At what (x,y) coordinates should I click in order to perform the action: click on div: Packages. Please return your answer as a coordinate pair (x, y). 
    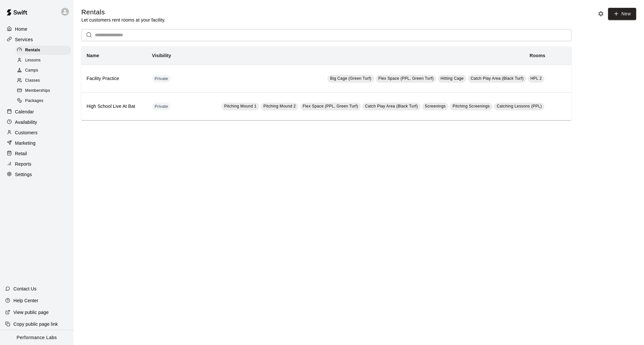
    Looking at the image, I should click on (43, 101).